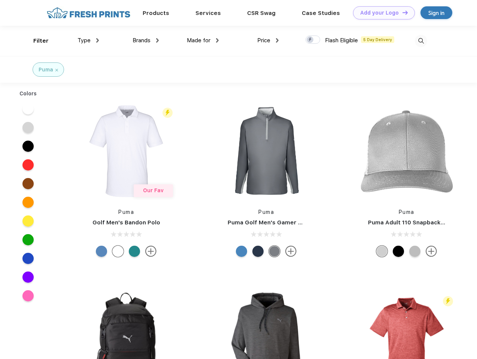 The height and width of the screenshot is (359, 477). What do you see at coordinates (101, 252) in the screenshot?
I see `div: Lake Blue` at bounding box center [101, 252].